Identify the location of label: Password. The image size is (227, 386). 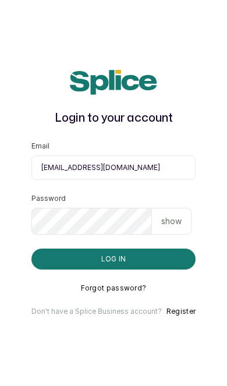
(48, 198).